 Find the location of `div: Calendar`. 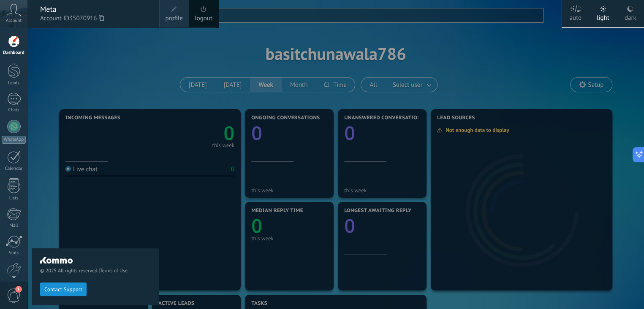

div: Calendar is located at coordinates (14, 169).